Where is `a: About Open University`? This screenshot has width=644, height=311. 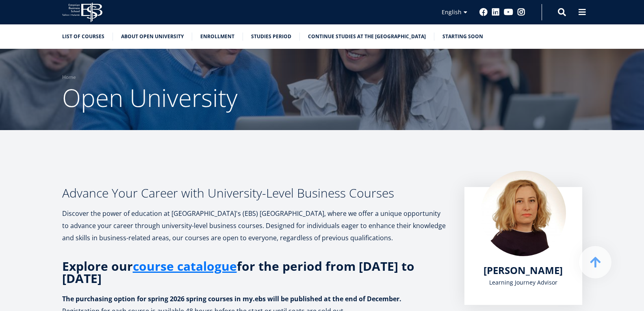 a: About Open University is located at coordinates (152, 37).